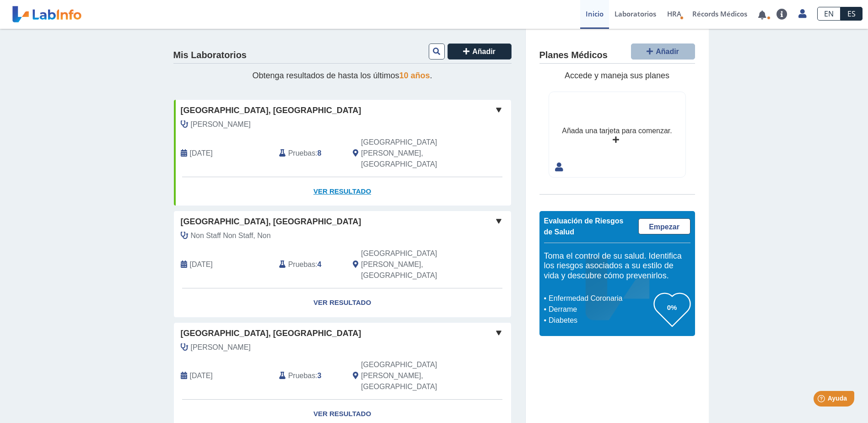 This screenshot has width=868, height=423. Describe the element at coordinates (617, 131) in the screenshot. I see `div: Añada una tarjeta para comenzar.` at that location.